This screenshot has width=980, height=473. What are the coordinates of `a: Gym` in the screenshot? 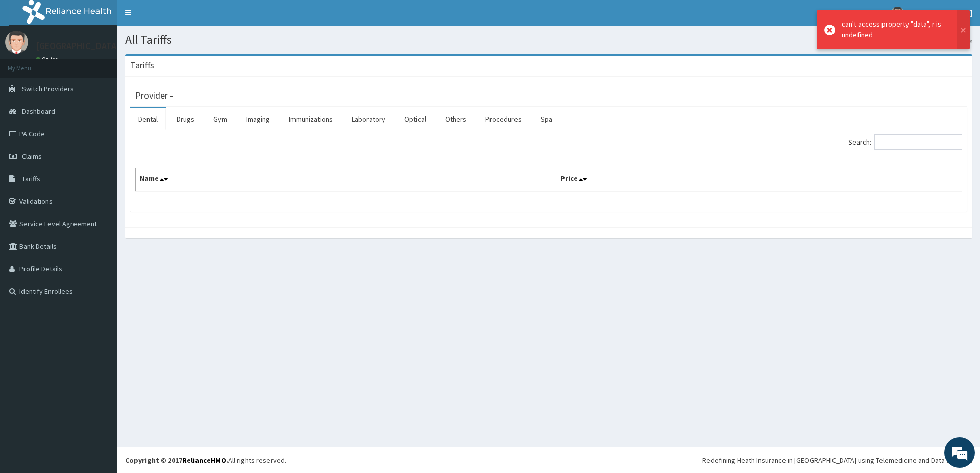 It's located at (220, 119).